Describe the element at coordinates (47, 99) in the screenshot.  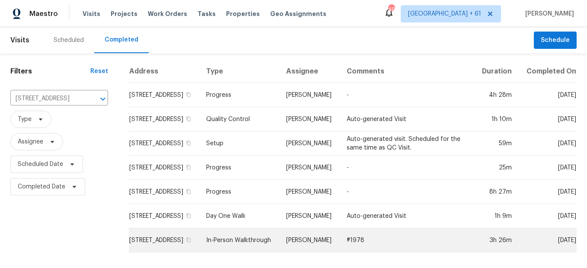
I see `input: Search for an address...` at that location.